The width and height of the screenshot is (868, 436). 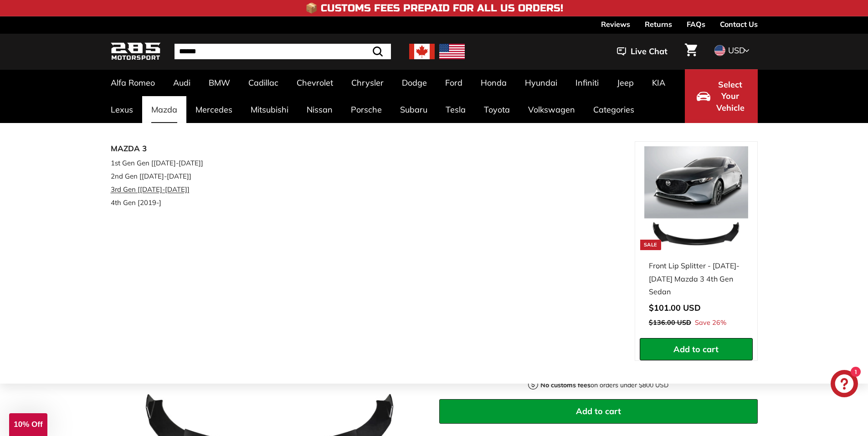 I want to click on span: Live Chat, so click(x=649, y=52).